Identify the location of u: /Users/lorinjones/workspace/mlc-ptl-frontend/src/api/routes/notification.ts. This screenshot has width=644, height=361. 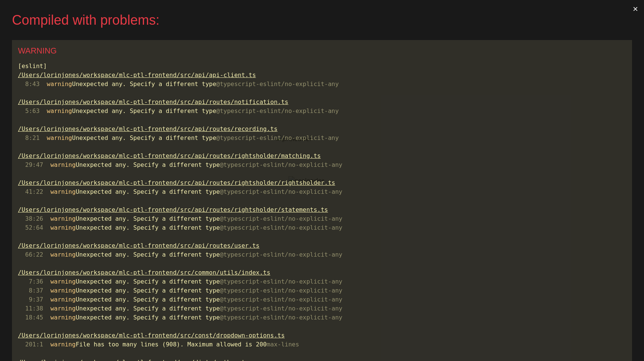
(153, 102).